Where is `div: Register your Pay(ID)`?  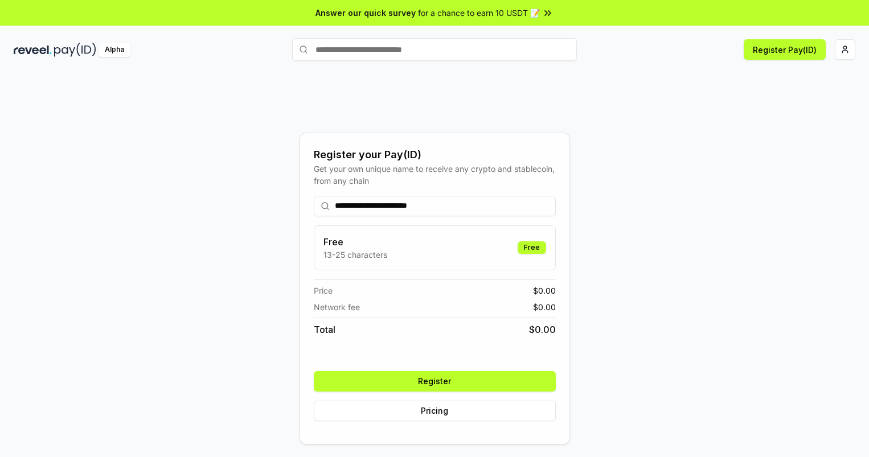 div: Register your Pay(ID) is located at coordinates (435, 155).